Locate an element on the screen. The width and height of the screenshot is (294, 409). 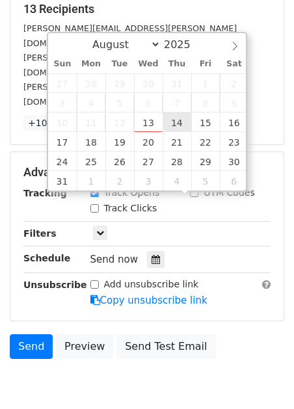
span: September 6, 2025 is located at coordinates (234, 181).